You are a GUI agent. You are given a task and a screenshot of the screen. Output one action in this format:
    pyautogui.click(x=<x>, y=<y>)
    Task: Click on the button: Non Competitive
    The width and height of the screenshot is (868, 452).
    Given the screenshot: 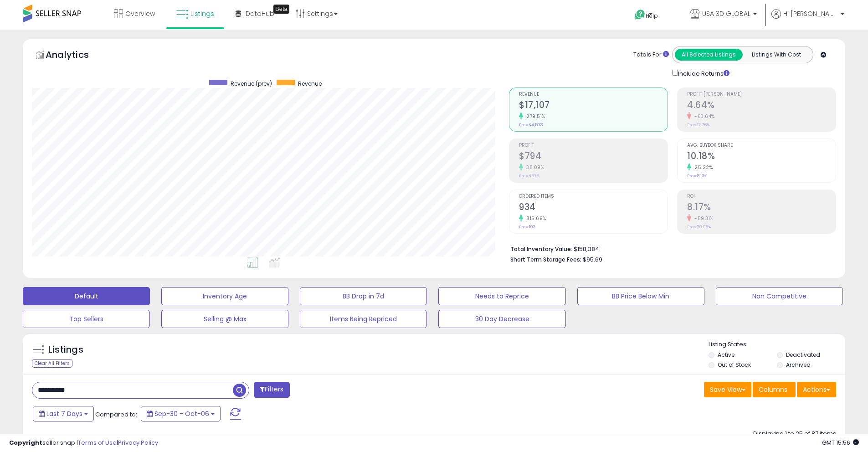 What is the action you would take?
    pyautogui.click(x=779, y=296)
    